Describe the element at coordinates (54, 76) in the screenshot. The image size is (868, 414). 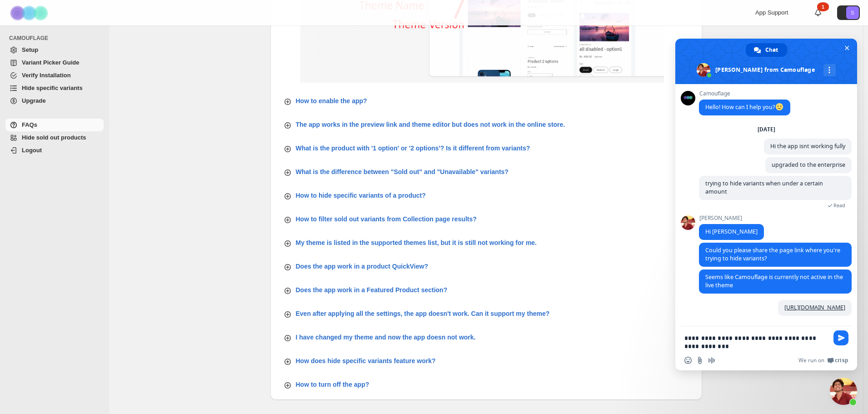
I see `a: Verify Installation` at that location.